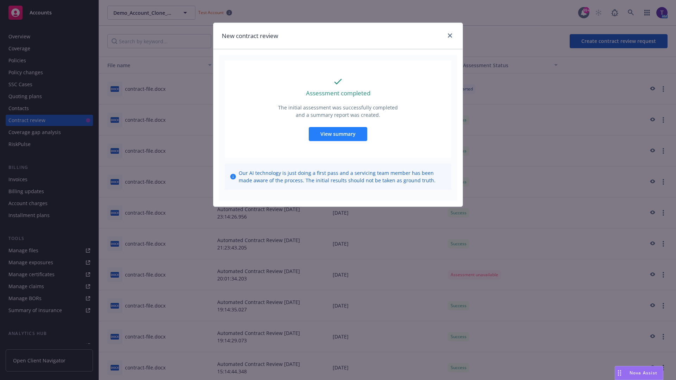 The height and width of the screenshot is (380, 676). I want to click on button: View summary, so click(338, 134).